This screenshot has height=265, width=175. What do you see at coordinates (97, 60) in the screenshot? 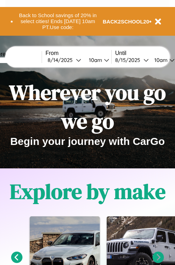
I see `button: 10am` at bounding box center [97, 60].